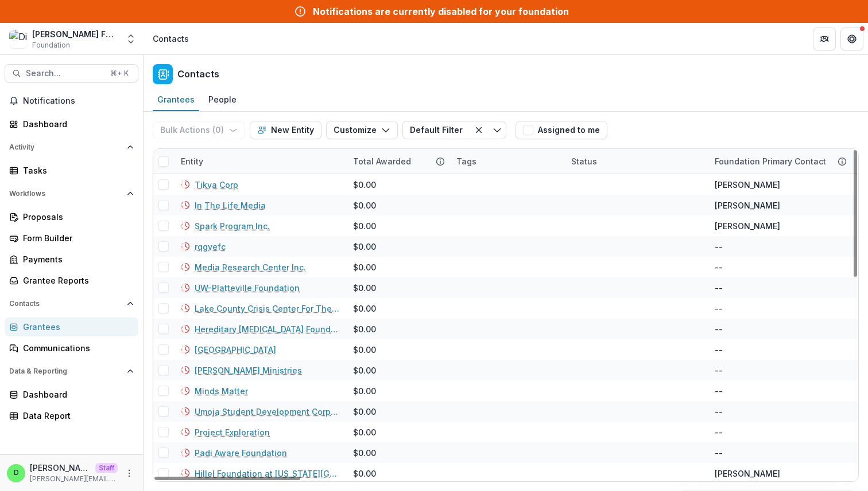 This screenshot has width=868, height=491. What do you see at coordinates (267, 412) in the screenshot?
I see `a: Umoja Student Development Corporation` at bounding box center [267, 412].